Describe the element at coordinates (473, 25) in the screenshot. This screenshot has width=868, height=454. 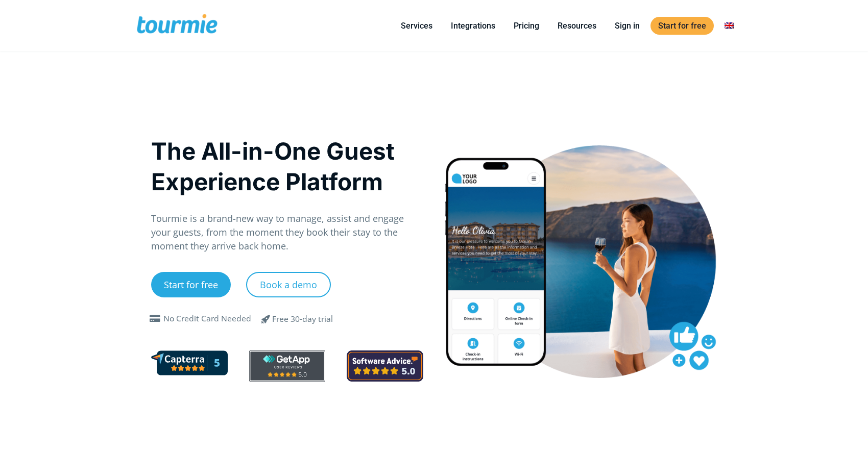
I see `a: Integrations` at that location.